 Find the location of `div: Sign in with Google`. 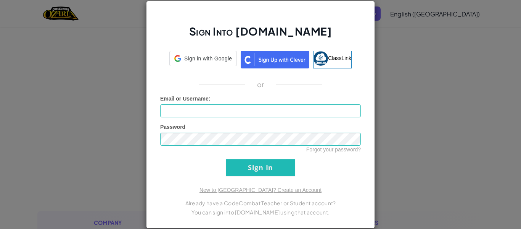

div: Sign in with Google is located at coordinates (203, 58).